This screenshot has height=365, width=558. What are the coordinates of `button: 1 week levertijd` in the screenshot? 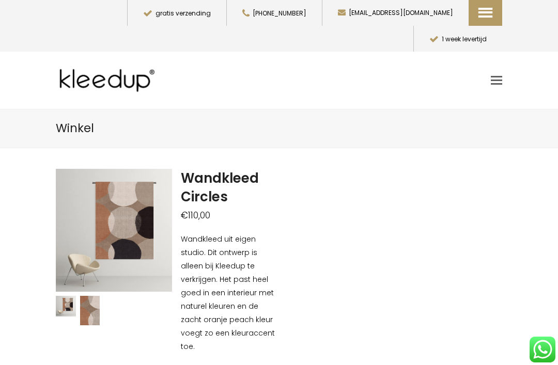 It's located at (457, 39).